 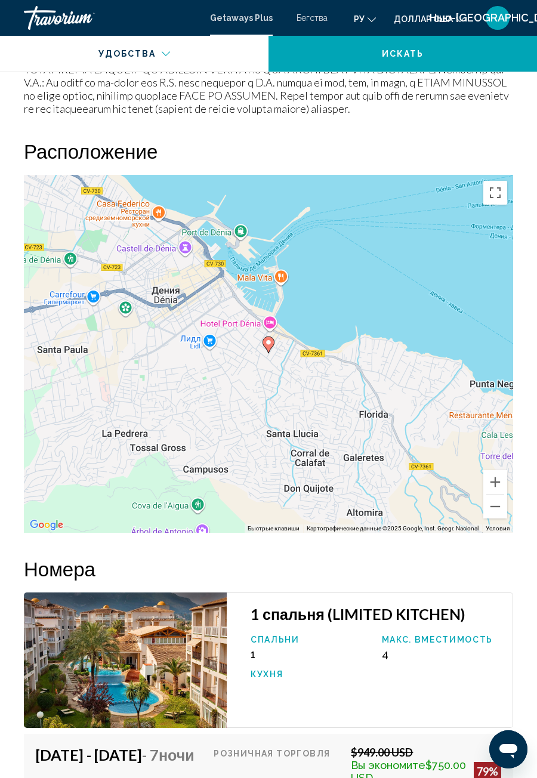 What do you see at coordinates (375, 614) in the screenshot?
I see `h3: 1 спальня (LIMITED KITCHEN)` at bounding box center [375, 614].